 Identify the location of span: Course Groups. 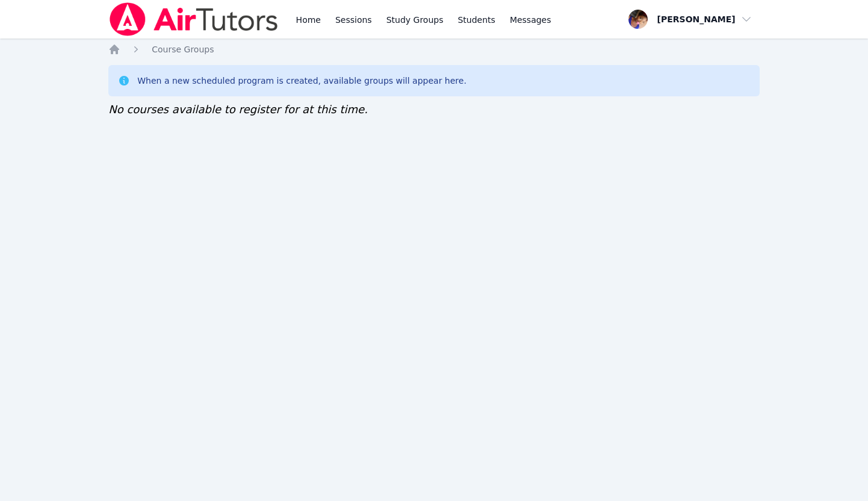
(183, 49).